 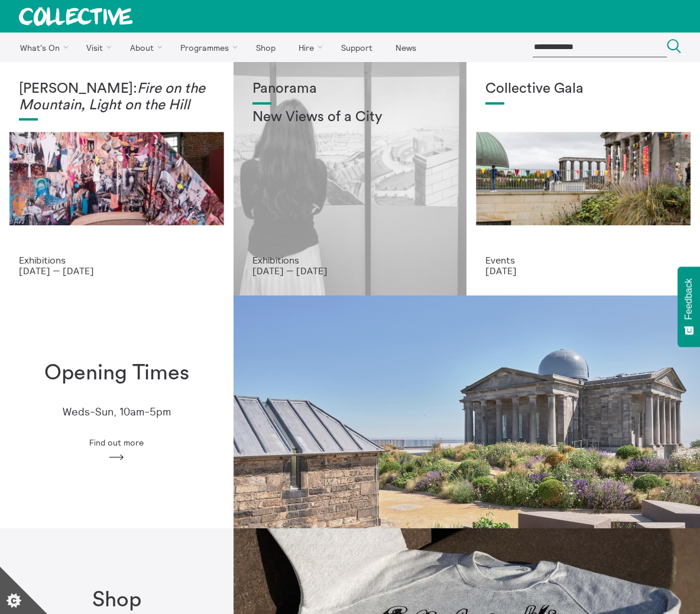 I want to click on a: Hire, so click(x=308, y=48).